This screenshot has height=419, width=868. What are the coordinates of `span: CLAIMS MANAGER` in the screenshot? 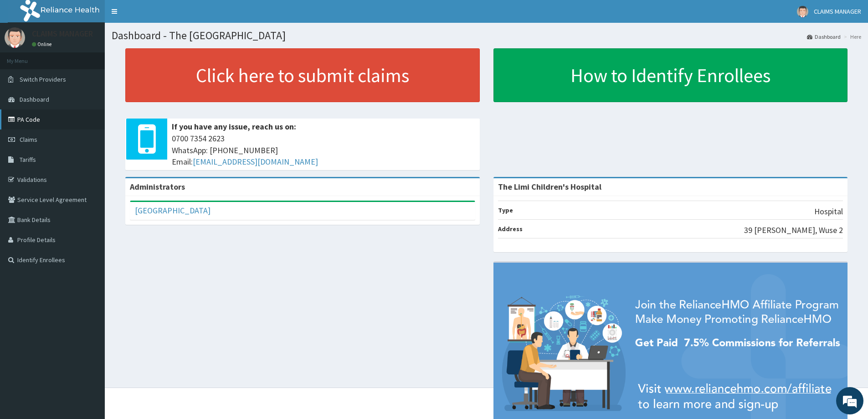 It's located at (838, 11).